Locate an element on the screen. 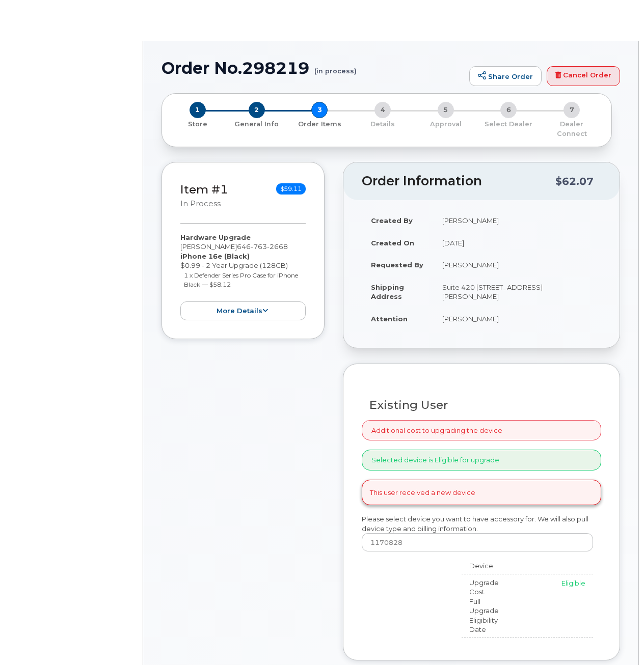  div: Eligible is located at coordinates (554, 583).